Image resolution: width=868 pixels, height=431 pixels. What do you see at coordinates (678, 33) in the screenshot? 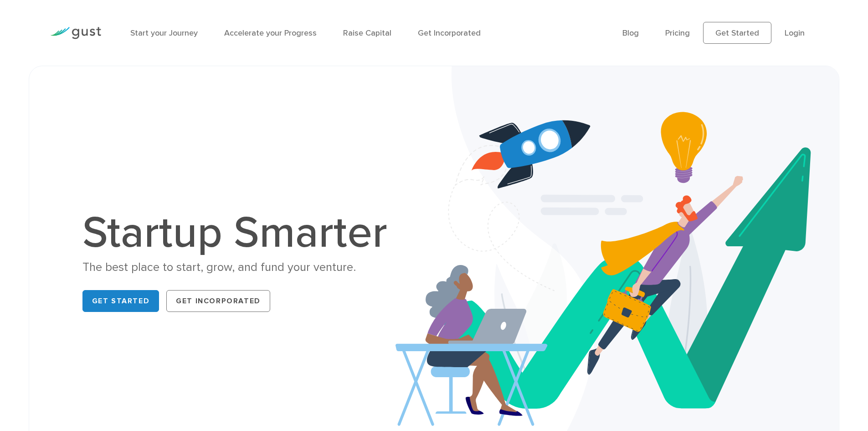
I see `a: Pricing` at bounding box center [678, 33].